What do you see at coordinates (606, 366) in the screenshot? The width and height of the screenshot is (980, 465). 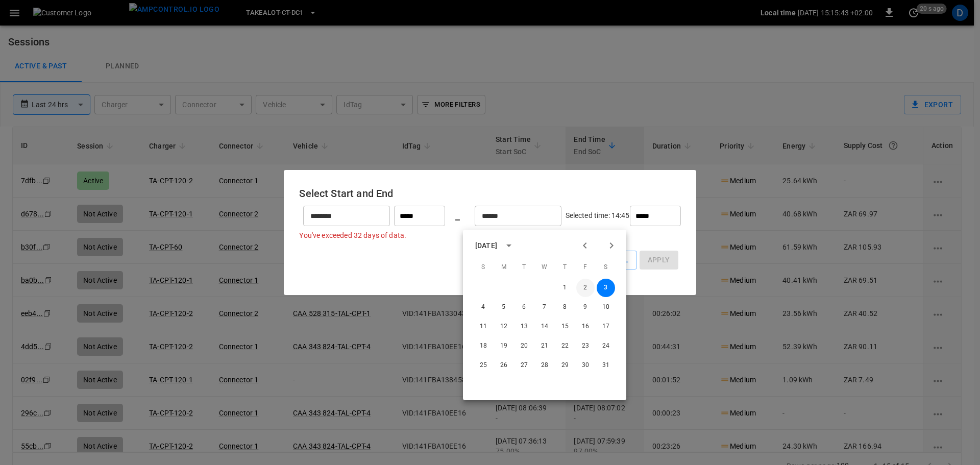 I see `button: 31` at bounding box center [606, 366].